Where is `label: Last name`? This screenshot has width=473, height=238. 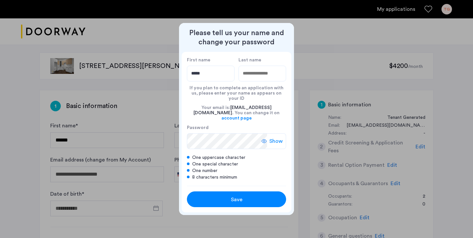
label: Last name is located at coordinates (262, 60).